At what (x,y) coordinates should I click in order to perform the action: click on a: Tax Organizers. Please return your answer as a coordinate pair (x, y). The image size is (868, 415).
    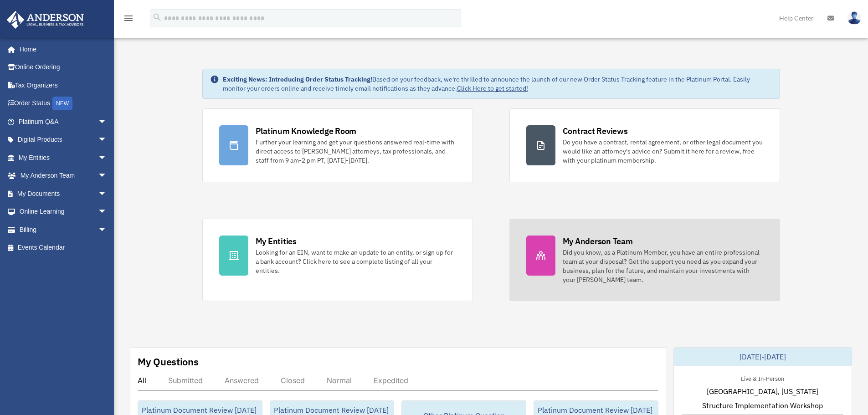
    Looking at the image, I should click on (63, 85).